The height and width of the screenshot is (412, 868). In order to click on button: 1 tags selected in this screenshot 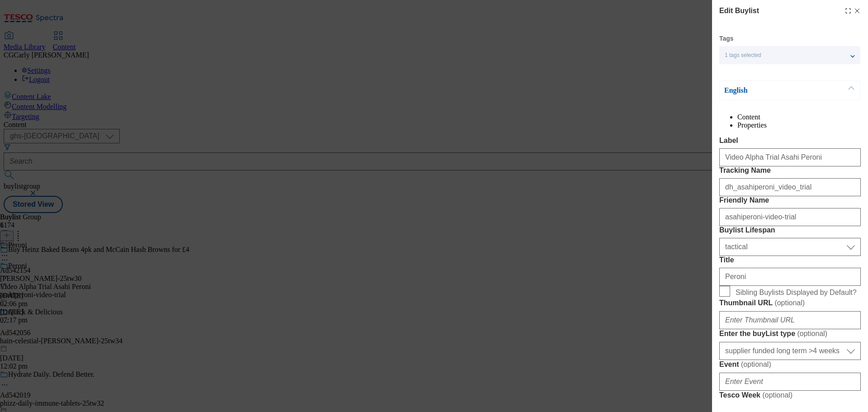, I will do `click(790, 55)`.